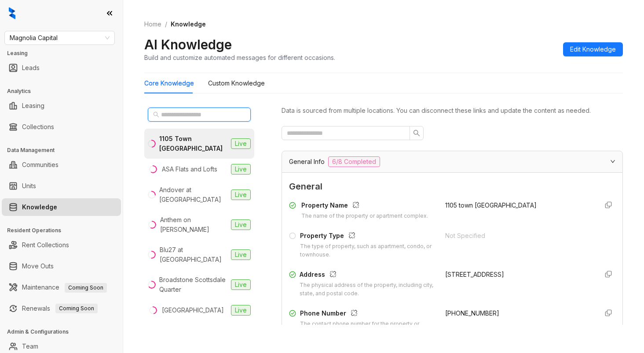 The height and width of the screenshot is (353, 644). What do you see at coordinates (367, 314) in the screenshot?
I see `div: Phone Number` at bounding box center [367, 314].